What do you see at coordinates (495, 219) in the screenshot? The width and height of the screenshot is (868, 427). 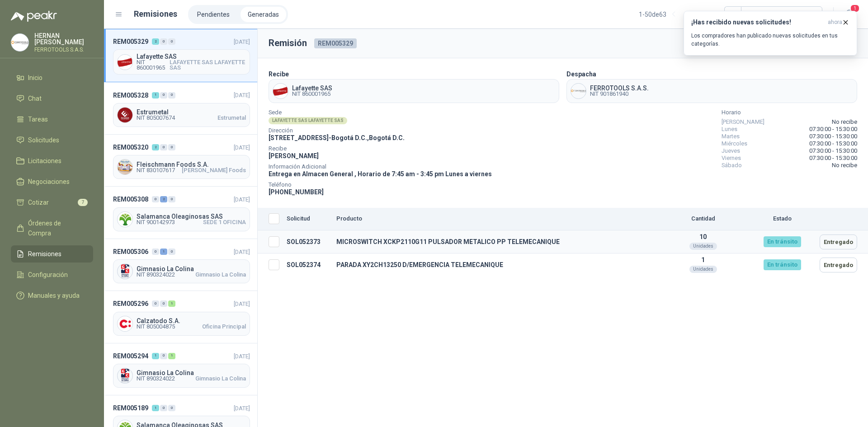 I see `th: Producto` at bounding box center [495, 219].